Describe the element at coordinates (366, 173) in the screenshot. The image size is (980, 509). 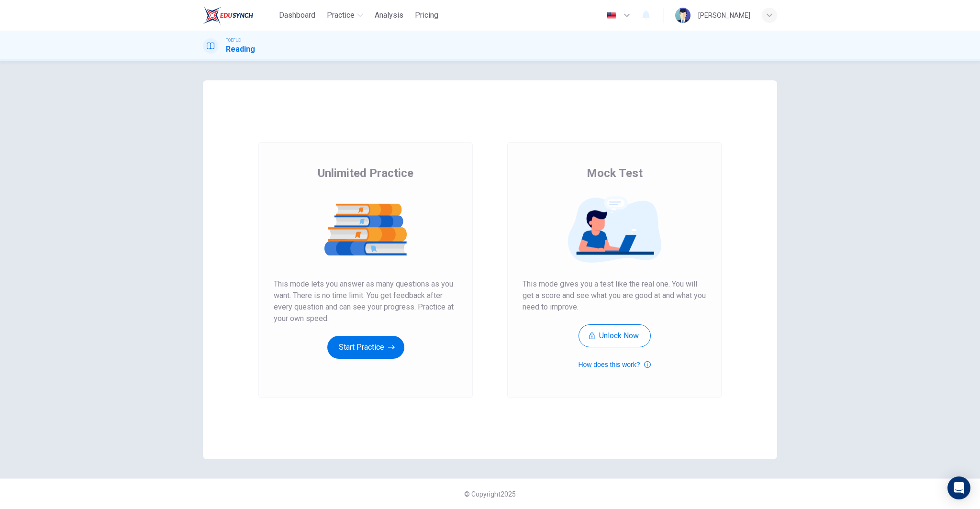
I see `span: Unlimited Practice` at that location.